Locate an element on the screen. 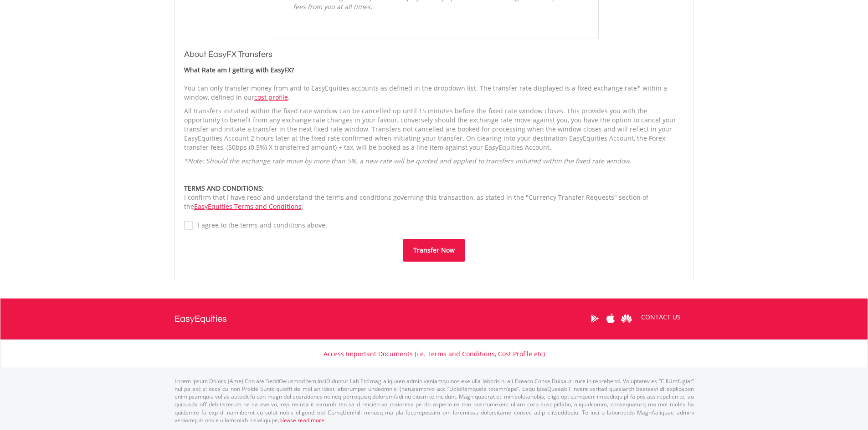 Image resolution: width=868 pixels, height=430 pixels. label: I agree to the terms and conditions above. is located at coordinates (260, 225).